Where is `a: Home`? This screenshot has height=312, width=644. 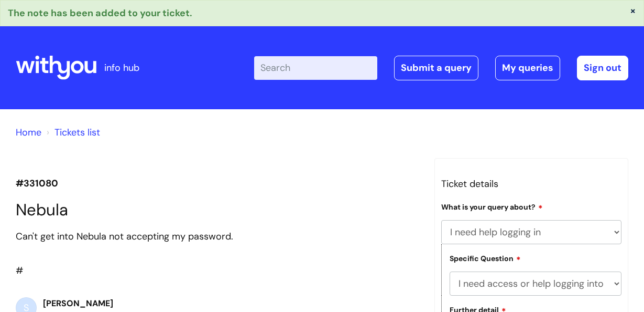 a: Home is located at coordinates (28, 132).